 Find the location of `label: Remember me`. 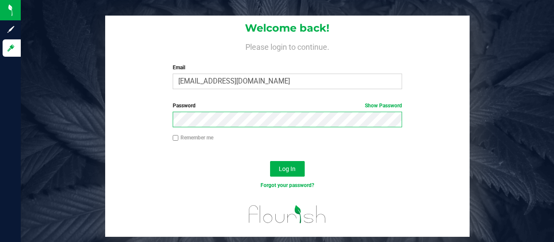

label: Remember me is located at coordinates (193, 138).